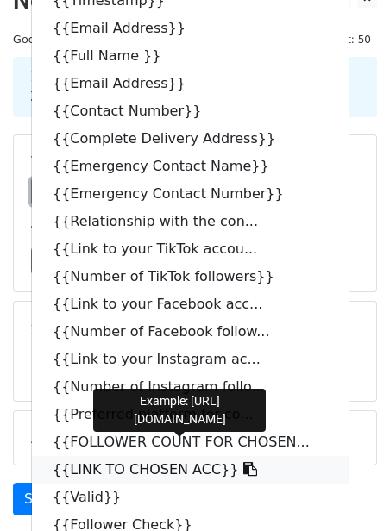  What do you see at coordinates (190, 498) in the screenshot?
I see `a: {{Valid}}` at bounding box center [190, 498].